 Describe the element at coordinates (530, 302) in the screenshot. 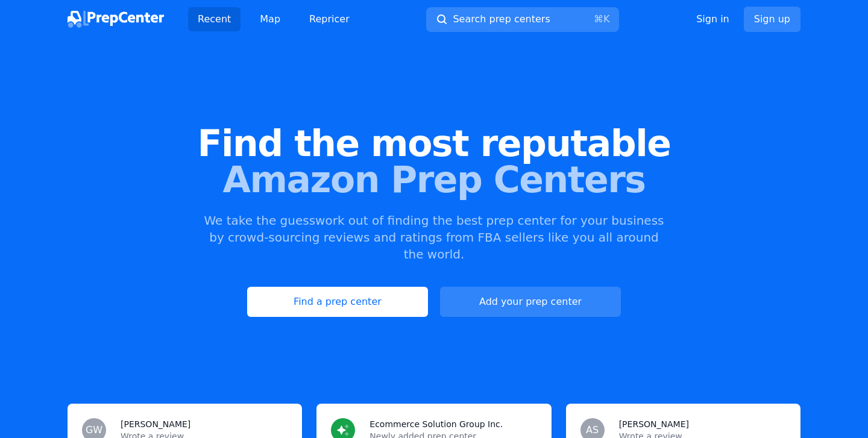

I see `a: Add your prep center` at that location.